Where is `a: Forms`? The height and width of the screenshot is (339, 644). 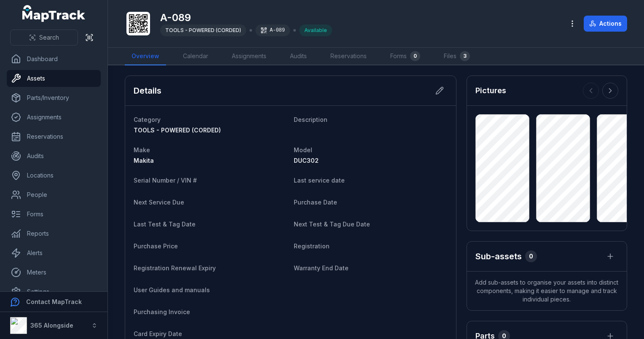
a: Forms is located at coordinates (54, 214).